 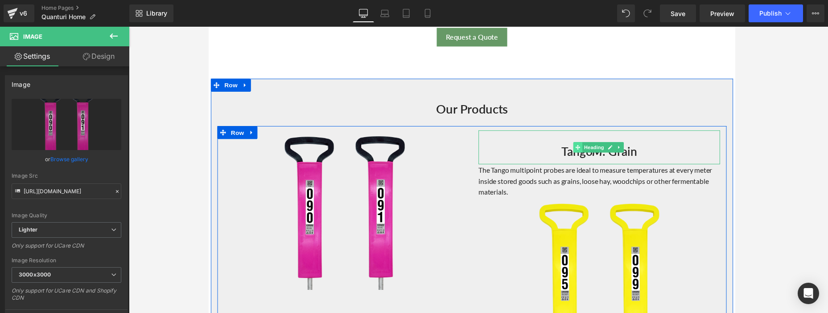 What do you see at coordinates (363, 13) in the screenshot?
I see `a: Desktop` at bounding box center [363, 13].